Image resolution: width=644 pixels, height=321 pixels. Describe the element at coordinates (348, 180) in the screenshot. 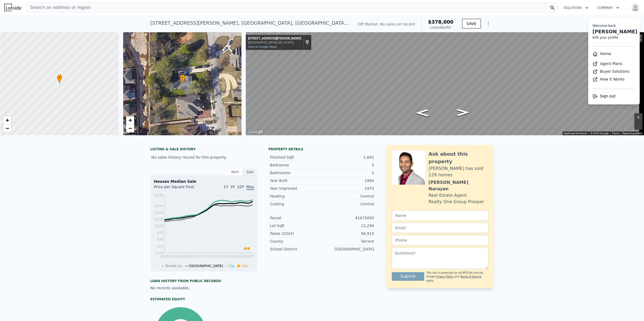

I see `div: 1964` at that location.